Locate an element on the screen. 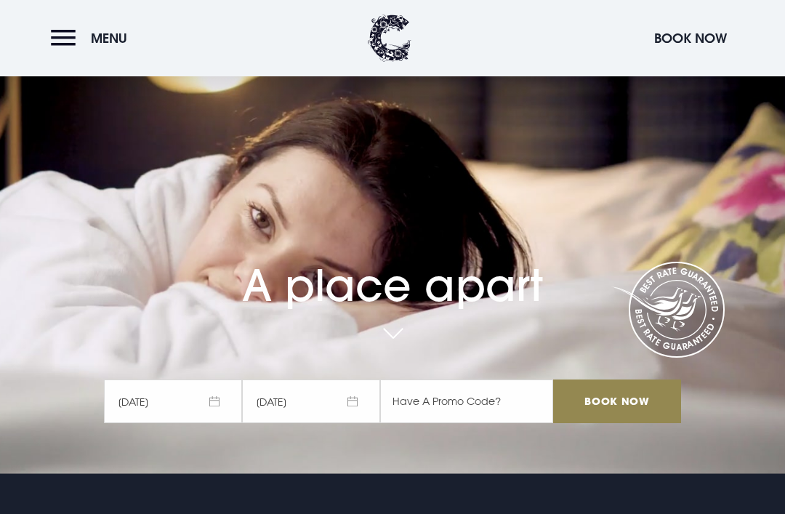  input: Book Now is located at coordinates (617, 401).